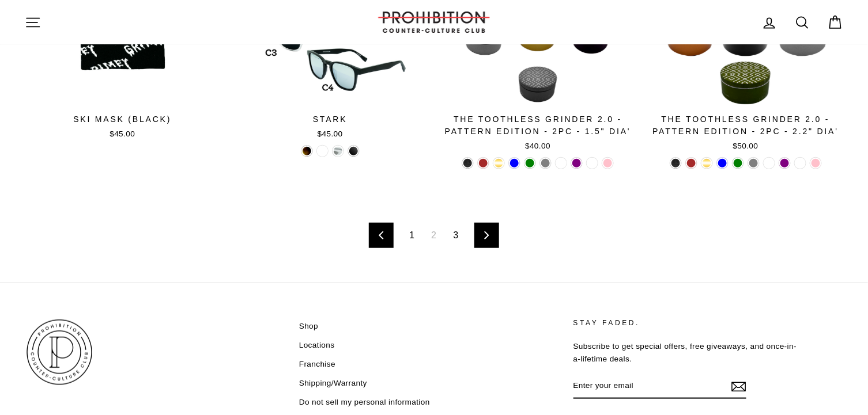 This screenshot has width=868, height=415. I want to click on div: $50.00, so click(745, 147).